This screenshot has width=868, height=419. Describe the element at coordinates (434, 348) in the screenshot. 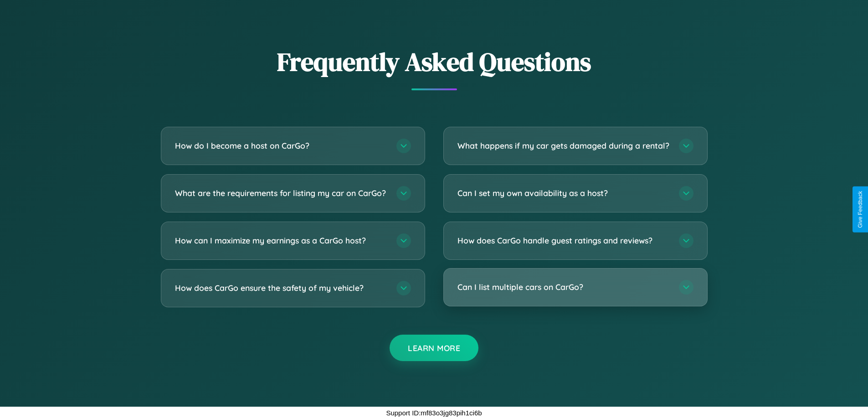

I see `button: Learn More` at that location.